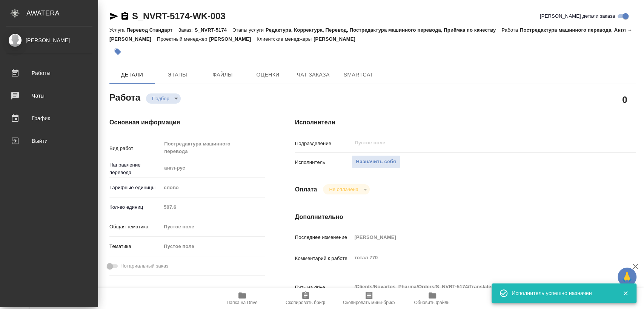 Image resolution: width=644 pixels, height=309 pixels. What do you see at coordinates (369, 303) in the screenshot?
I see `span: Скопировать мини-бриф` at bounding box center [369, 303].